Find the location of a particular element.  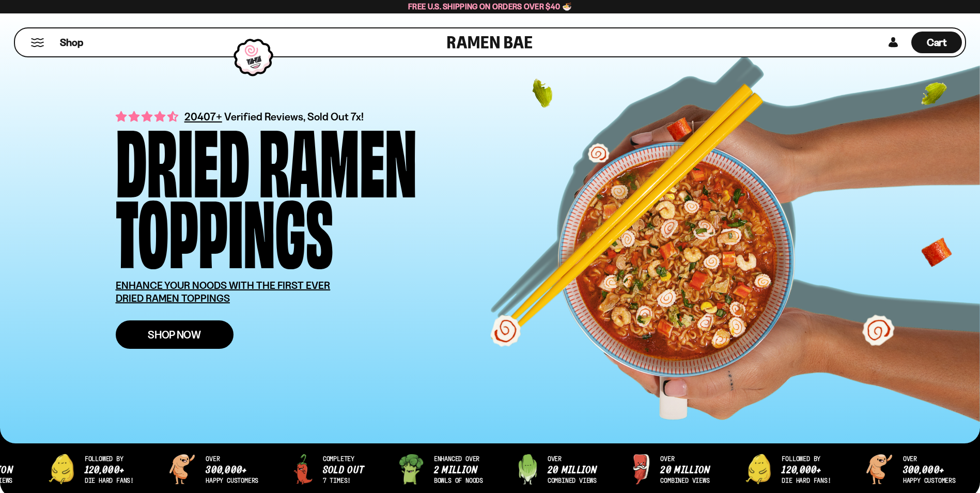

a: Shop Now is located at coordinates (175, 334).